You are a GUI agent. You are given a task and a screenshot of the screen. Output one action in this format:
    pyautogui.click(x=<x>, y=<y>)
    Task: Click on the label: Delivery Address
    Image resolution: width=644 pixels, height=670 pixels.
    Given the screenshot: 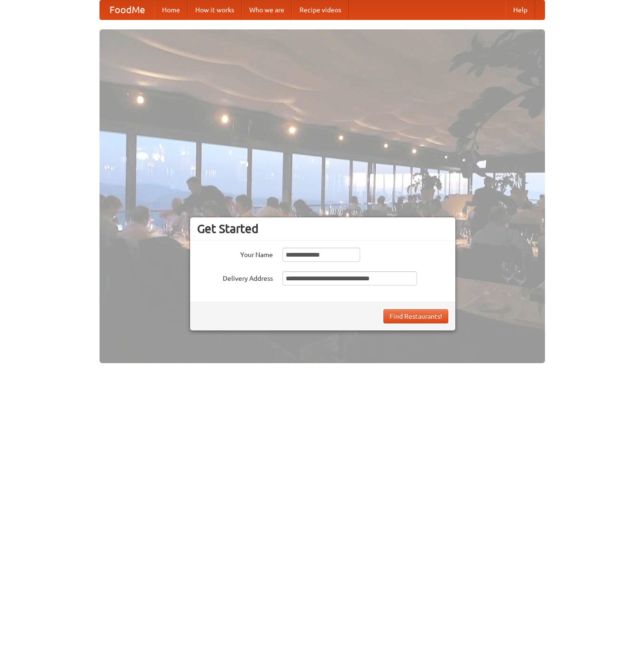 What is the action you would take?
    pyautogui.click(x=235, y=277)
    